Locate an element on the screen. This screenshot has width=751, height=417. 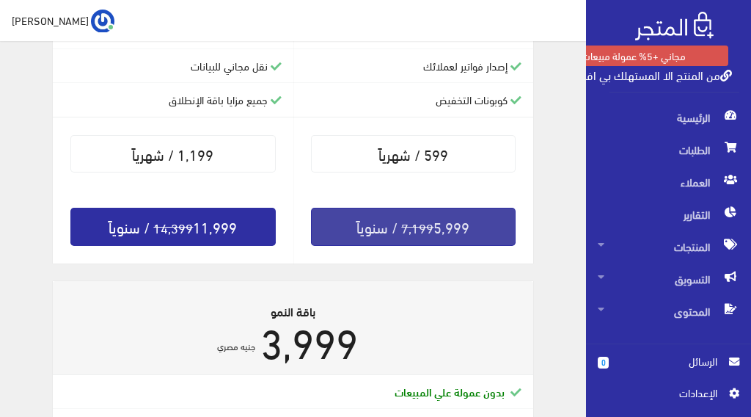
a: المنتجات is located at coordinates (668, 247).